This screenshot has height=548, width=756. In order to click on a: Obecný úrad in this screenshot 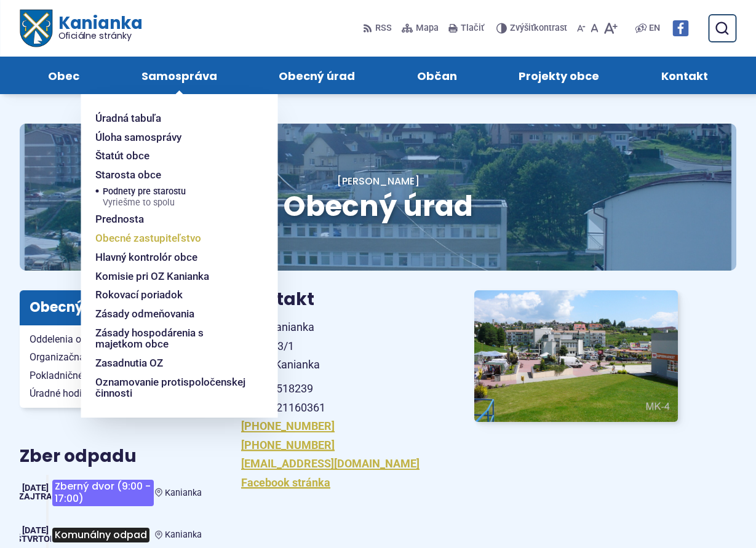, I will do `click(317, 75)`.